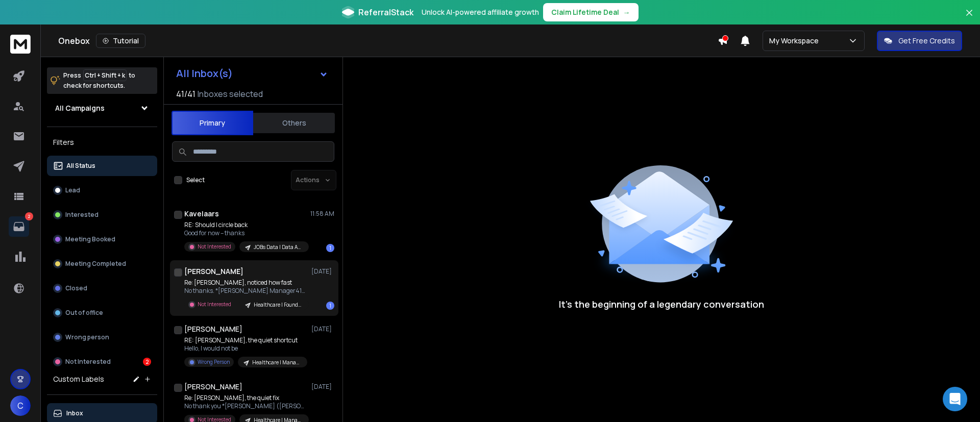 This screenshot has width=980, height=422. Describe the element at coordinates (147, 362) in the screenshot. I see `div: 2` at that location.